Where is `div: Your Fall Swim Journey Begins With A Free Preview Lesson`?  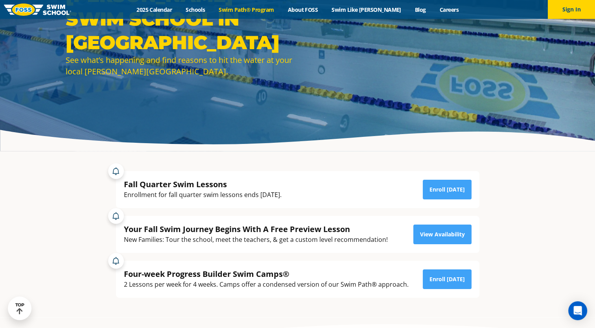
div: Your Fall Swim Journey Begins With A Free Preview Lesson is located at coordinates (256, 229).